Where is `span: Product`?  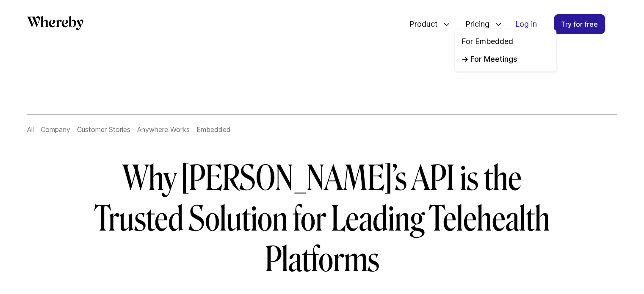 span: Product is located at coordinates (420, 24).